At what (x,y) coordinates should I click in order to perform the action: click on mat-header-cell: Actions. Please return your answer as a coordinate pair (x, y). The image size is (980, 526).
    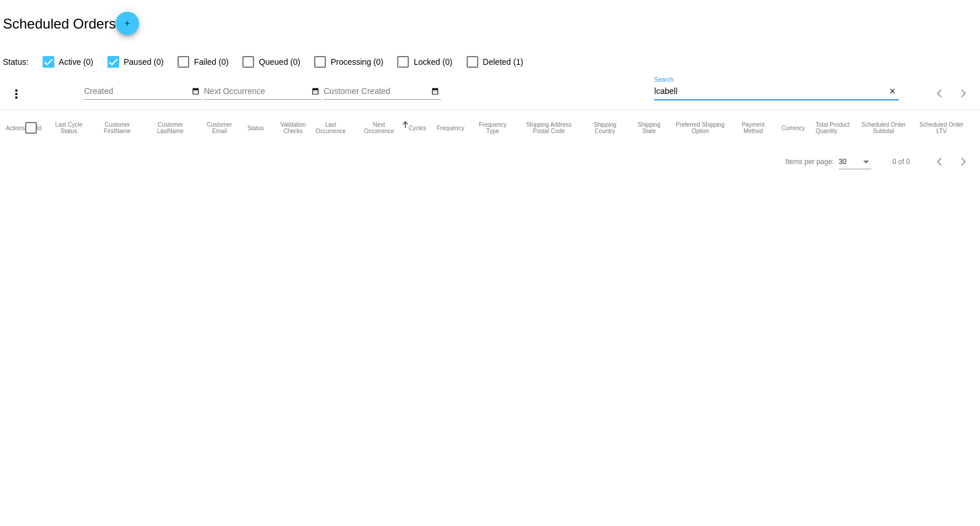
    Looking at the image, I should click on (15, 128).